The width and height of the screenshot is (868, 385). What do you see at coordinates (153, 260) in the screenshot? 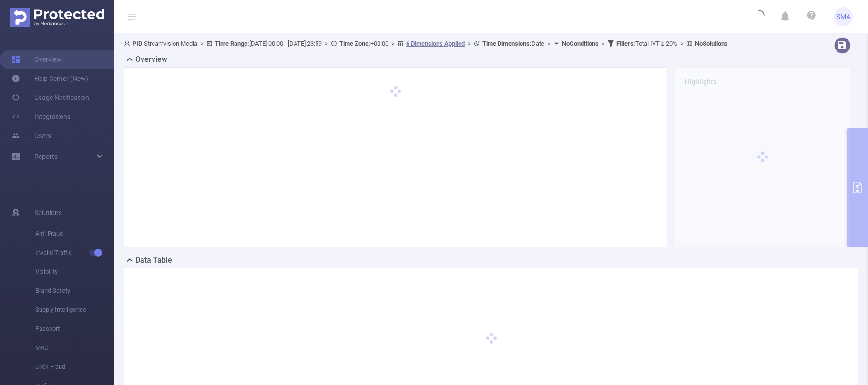
I see `h2: Data Table` at bounding box center [153, 260].